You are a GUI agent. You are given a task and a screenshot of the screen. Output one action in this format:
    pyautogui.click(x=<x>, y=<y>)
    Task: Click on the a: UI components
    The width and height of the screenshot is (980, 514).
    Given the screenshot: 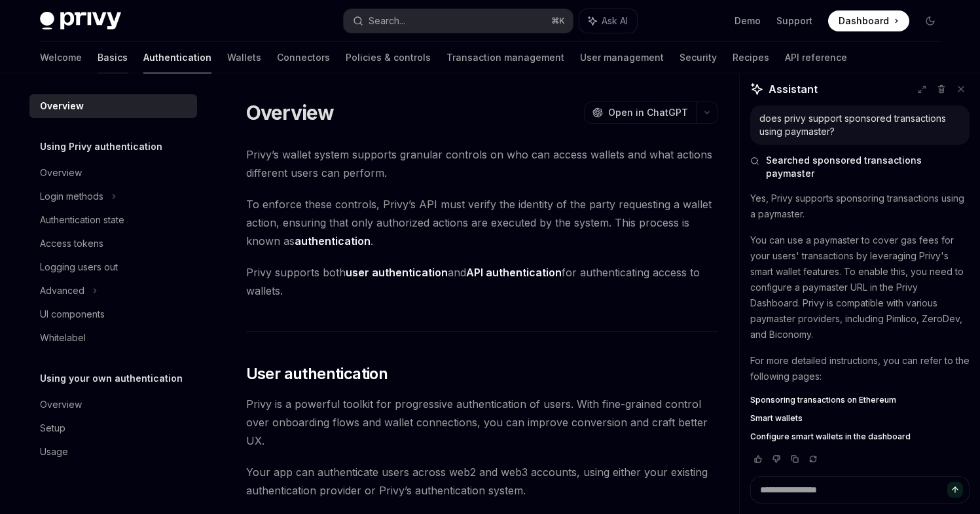 What is the action you would take?
    pyautogui.click(x=114, y=314)
    